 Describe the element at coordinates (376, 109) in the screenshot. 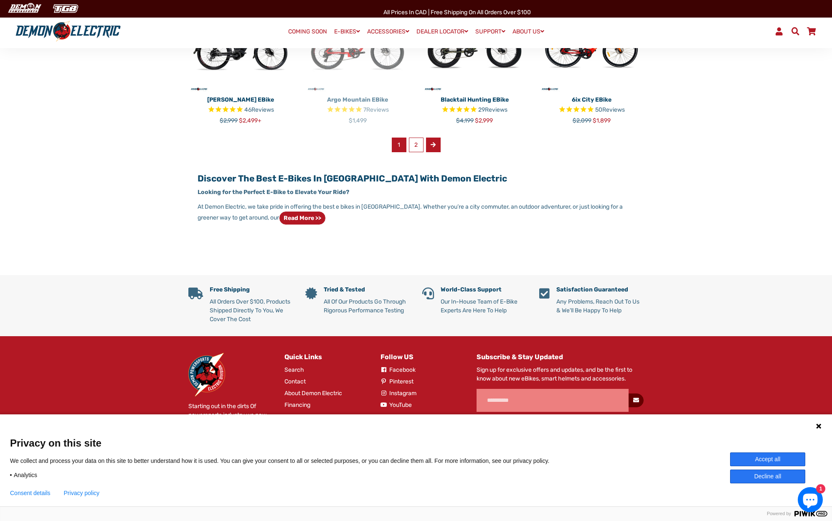

I see `span: 7 reviews` at that location.